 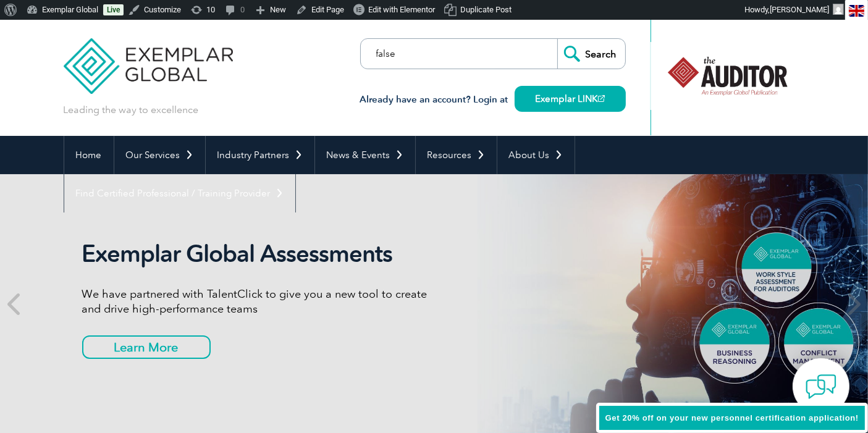 What do you see at coordinates (259, 254) in the screenshot?
I see `h2: Exemplar Global Assessments` at bounding box center [259, 254].